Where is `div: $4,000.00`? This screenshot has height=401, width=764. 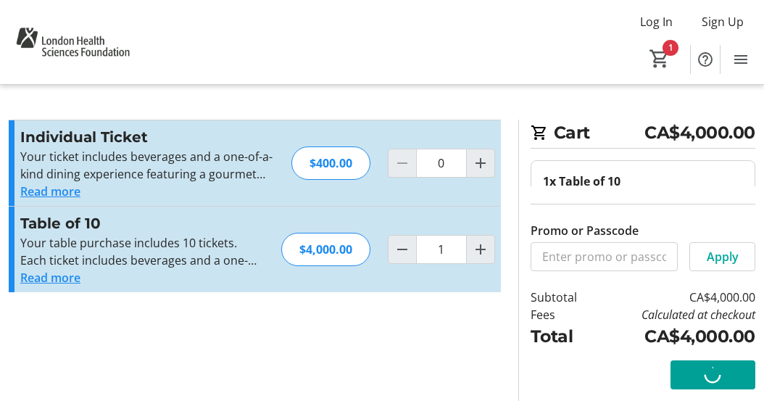
div: $4,000.00 is located at coordinates (326, 249).